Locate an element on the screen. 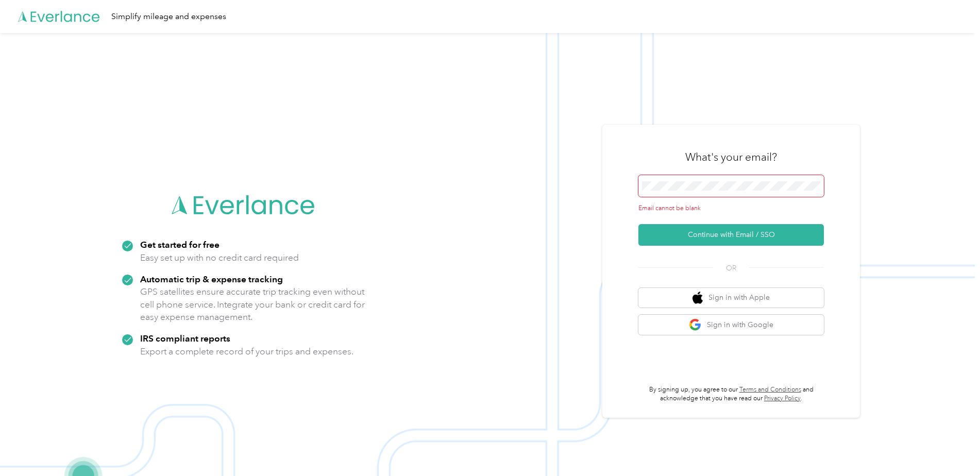 Image resolution: width=980 pixels, height=476 pixels. a: Terms and Conditions is located at coordinates (770, 390).